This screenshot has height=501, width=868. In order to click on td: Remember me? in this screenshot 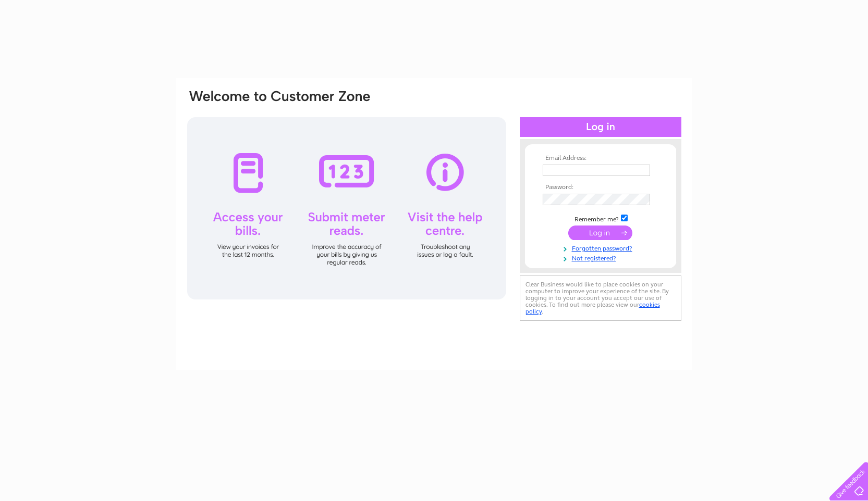, I will do `click(601, 218)`.